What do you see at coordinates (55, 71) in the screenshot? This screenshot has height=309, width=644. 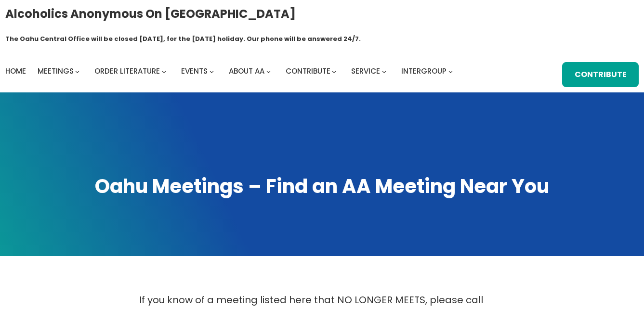 I see `span: Meetings` at bounding box center [55, 71].